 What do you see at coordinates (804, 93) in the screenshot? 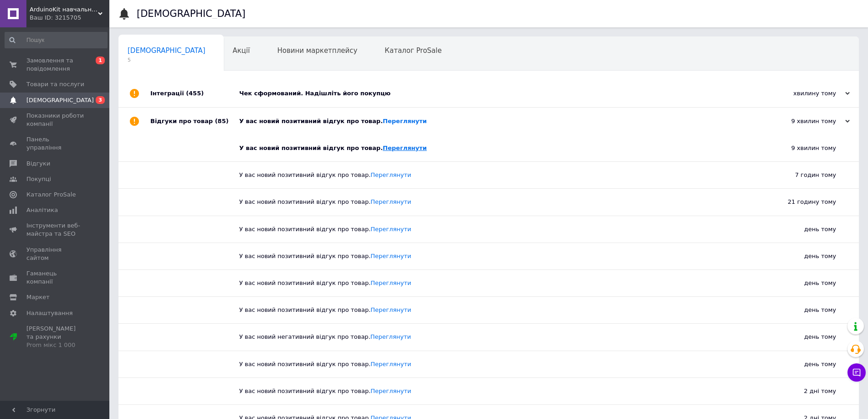
I see `div: хвилину тому` at bounding box center [804, 93].